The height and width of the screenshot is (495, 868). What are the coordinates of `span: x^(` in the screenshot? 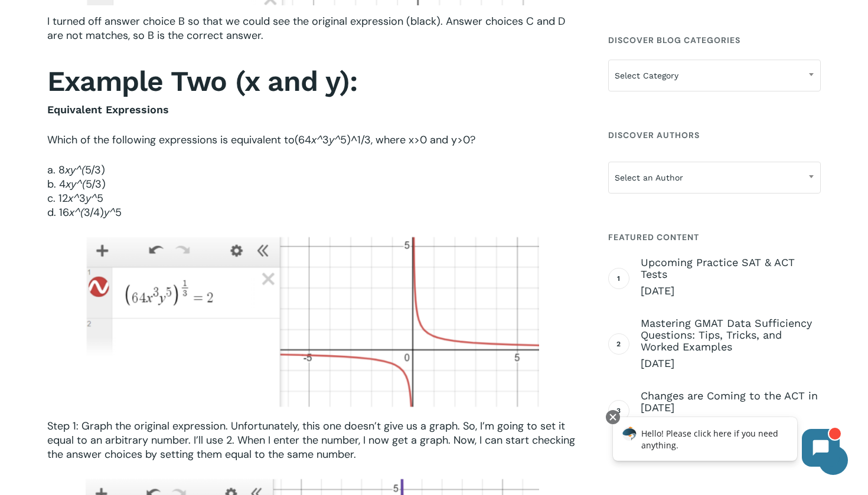 It's located at (76, 212).